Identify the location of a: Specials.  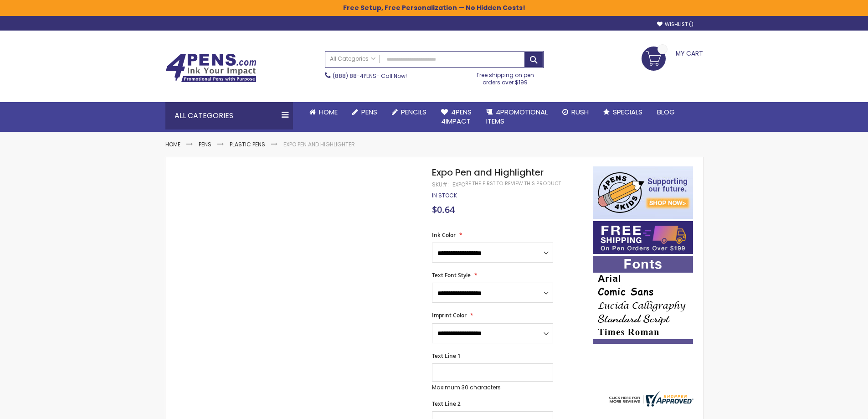
(623, 112).